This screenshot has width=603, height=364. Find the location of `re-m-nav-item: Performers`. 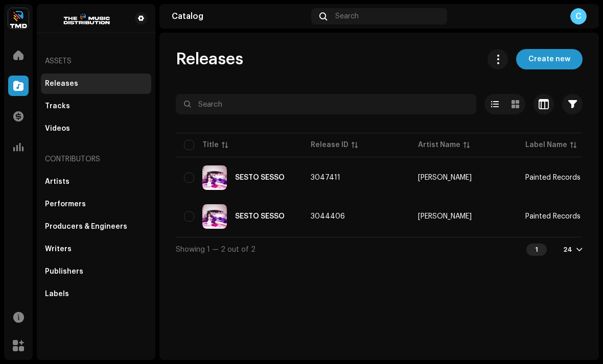

re-m-nav-item: Performers is located at coordinates (96, 204).